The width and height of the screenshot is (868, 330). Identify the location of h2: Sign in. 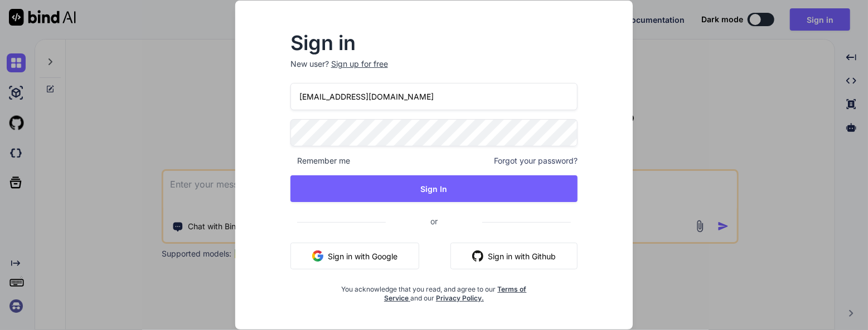
(435, 43).